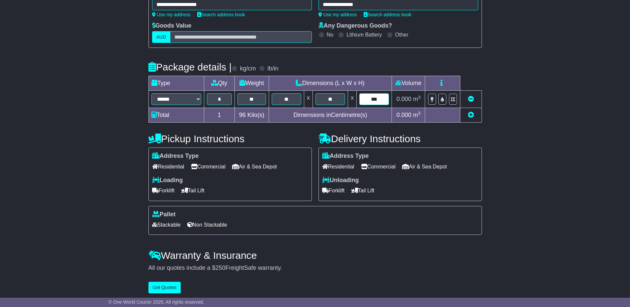  I want to click on span: 96, so click(242, 115).